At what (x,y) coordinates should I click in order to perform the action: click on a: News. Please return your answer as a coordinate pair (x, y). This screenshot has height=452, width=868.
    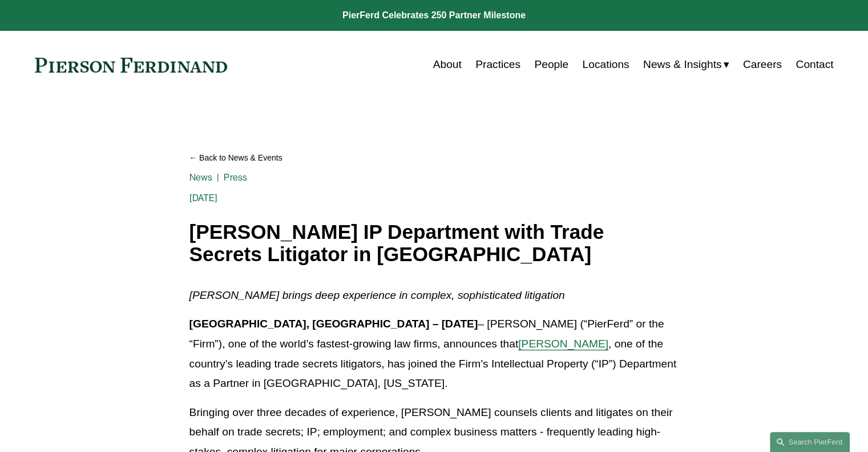
    Looking at the image, I should click on (201, 177).